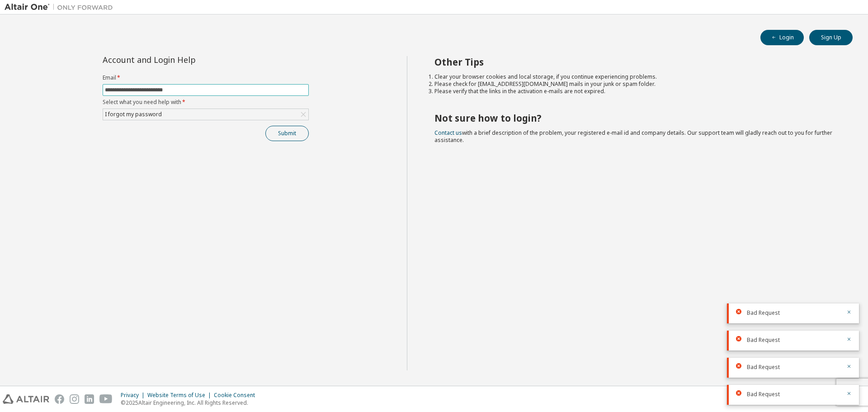 The width and height of the screenshot is (868, 412). Describe the element at coordinates (782, 38) in the screenshot. I see `button: Login` at that location.